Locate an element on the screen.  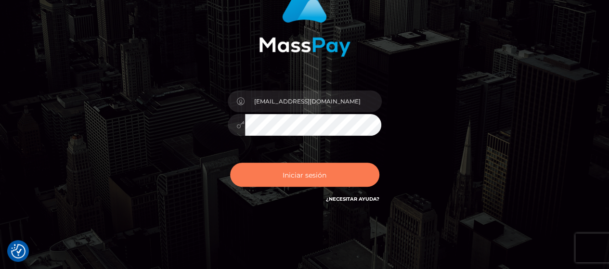
button: Iniciar sesión is located at coordinates (305, 175).